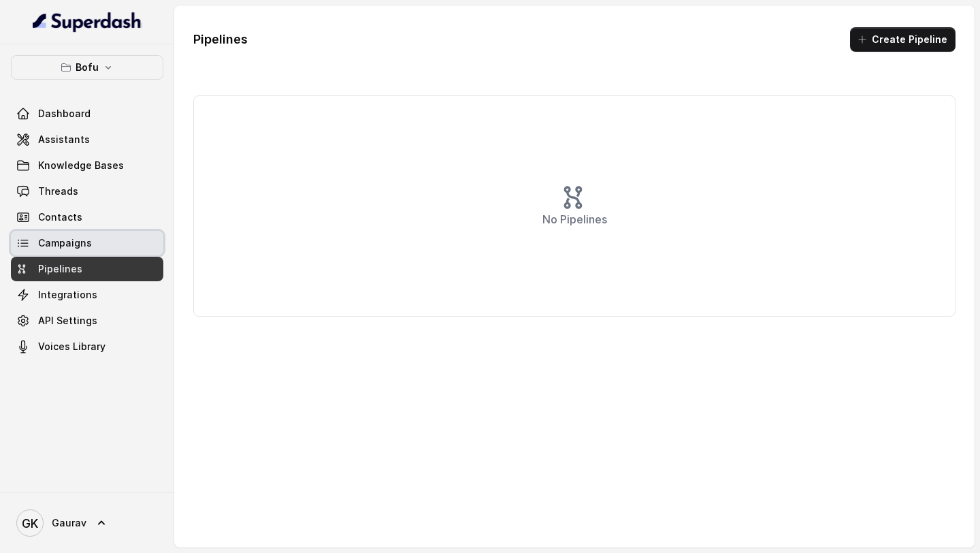  What do you see at coordinates (903, 40) in the screenshot?
I see `button: Create Pipeline` at bounding box center [903, 40].